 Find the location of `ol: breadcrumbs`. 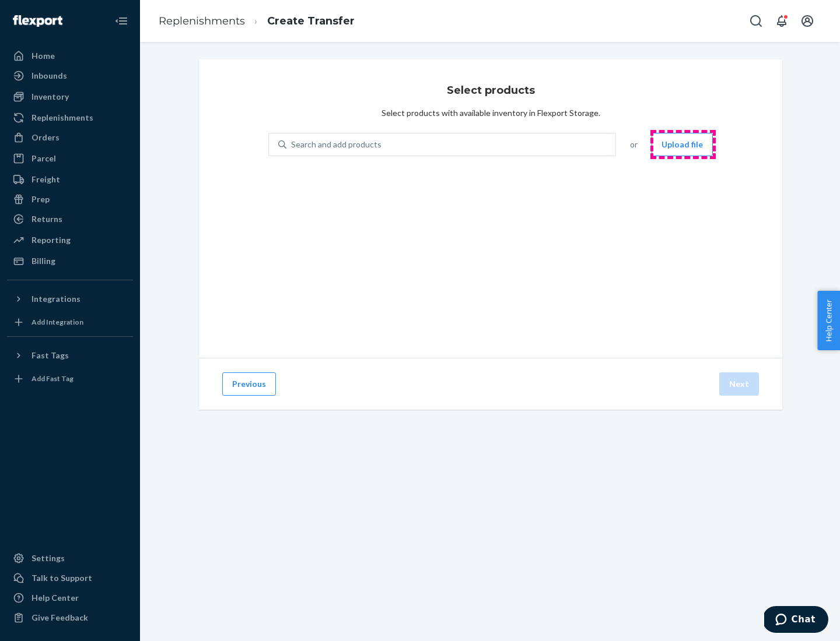

ol: breadcrumbs is located at coordinates (257, 21).